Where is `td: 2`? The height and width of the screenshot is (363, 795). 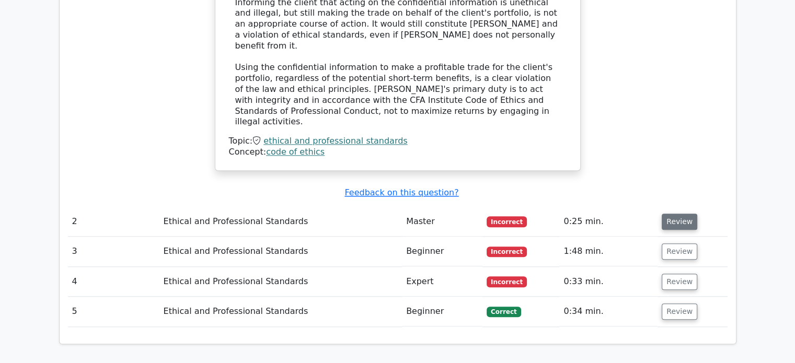 td: 2 is located at coordinates (113, 222).